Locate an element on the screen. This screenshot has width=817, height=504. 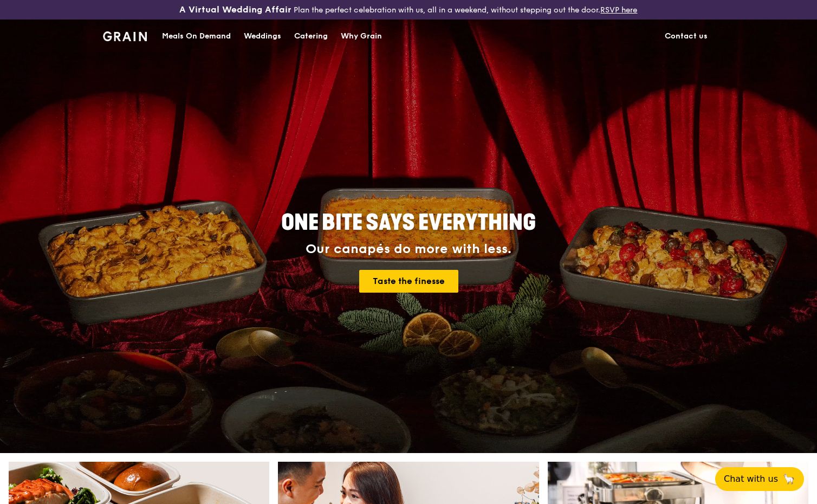
a: GrainGrain is located at coordinates (124, 35).